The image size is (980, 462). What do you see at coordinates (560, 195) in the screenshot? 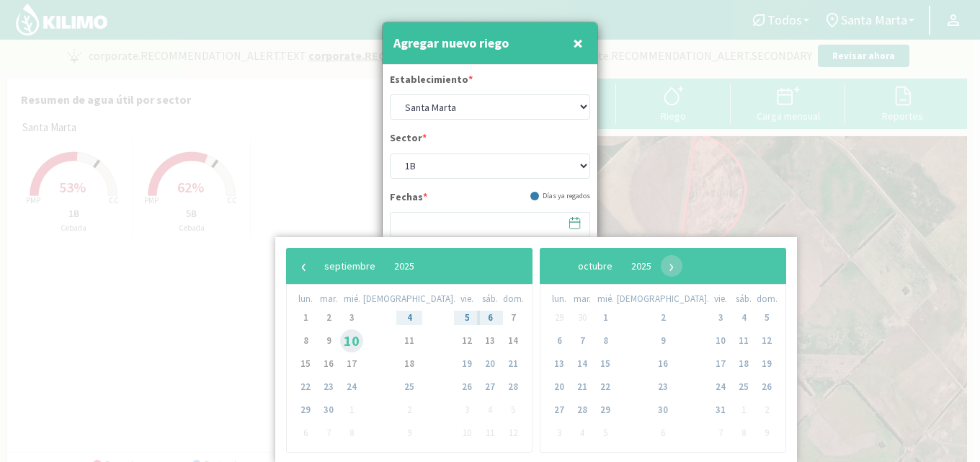
I see `div: Días ya regados` at bounding box center [560, 195].